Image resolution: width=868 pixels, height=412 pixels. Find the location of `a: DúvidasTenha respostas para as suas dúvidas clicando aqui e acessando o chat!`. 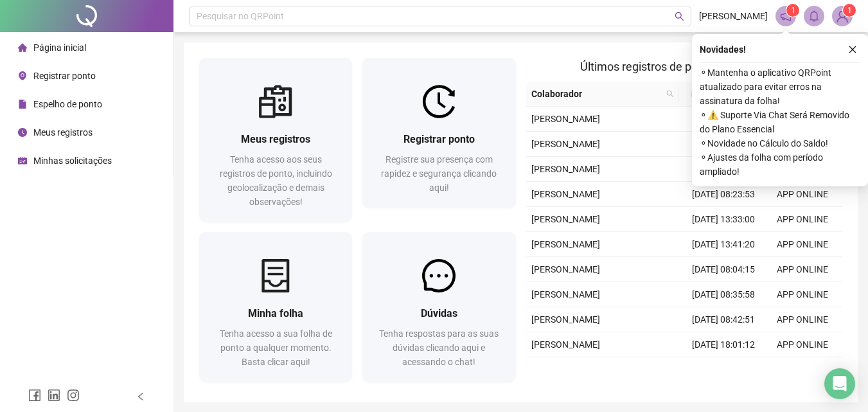

a: DúvidasTenha respostas para as suas dúvidas clicando aqui e acessando o chat! is located at coordinates (439, 307).